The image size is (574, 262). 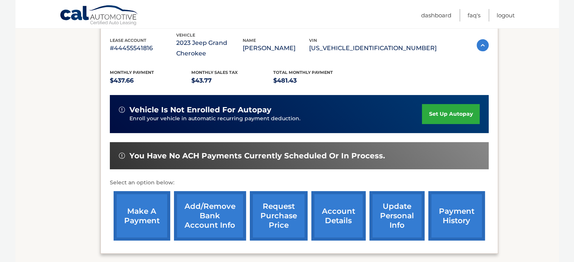 I want to click on img: accordion-active.svg, so click(x=483, y=45).